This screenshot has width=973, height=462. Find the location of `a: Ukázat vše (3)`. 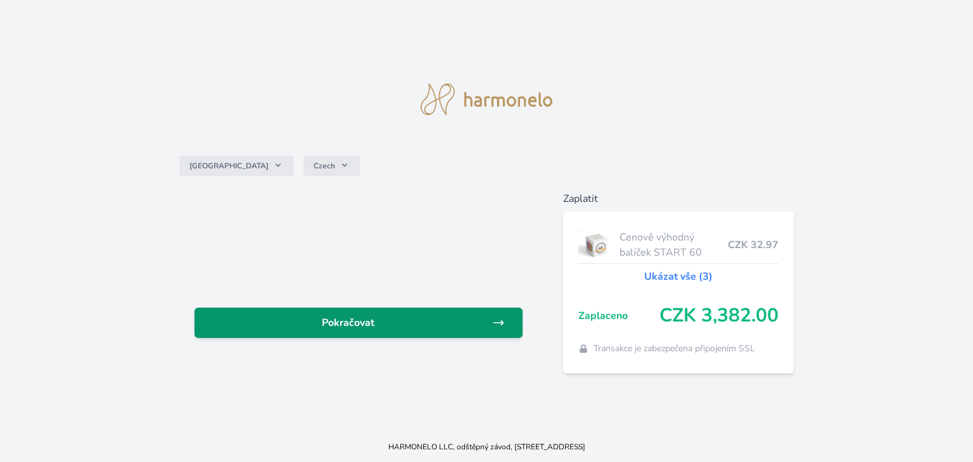

a: Ukázat vše (3) is located at coordinates (678, 277).